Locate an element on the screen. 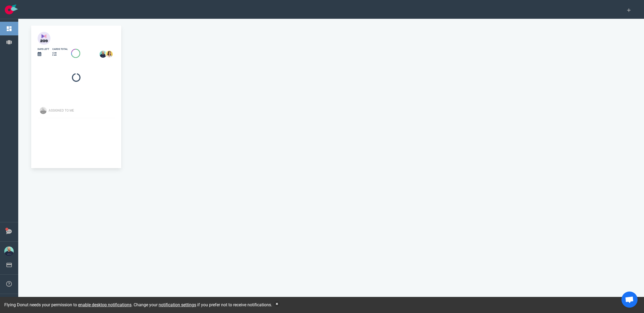 The width and height of the screenshot is (644, 313). a: enable desktop notifications is located at coordinates (105, 305).